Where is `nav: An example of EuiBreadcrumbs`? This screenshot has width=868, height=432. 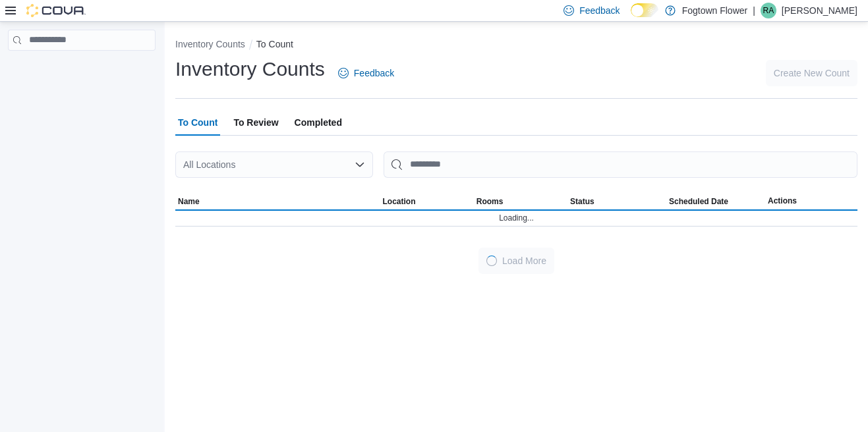 nav: An example of EuiBreadcrumbs is located at coordinates (516, 46).